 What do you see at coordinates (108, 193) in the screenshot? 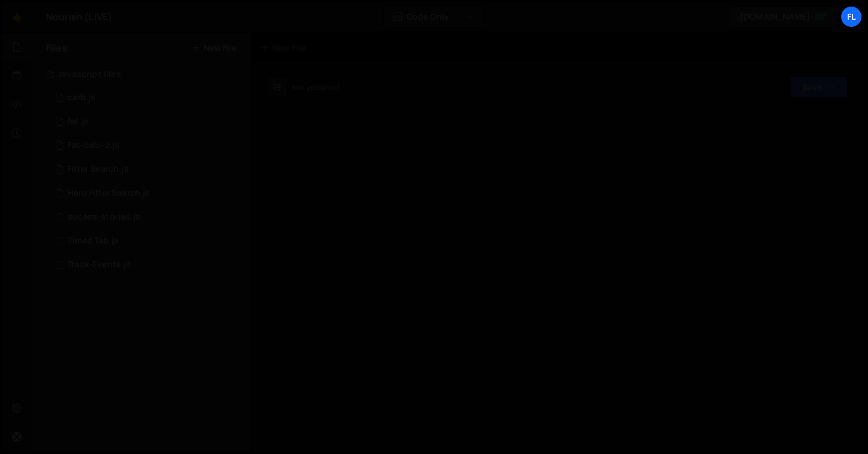
I see `div: Hero Filter Search.js` at bounding box center [108, 193].